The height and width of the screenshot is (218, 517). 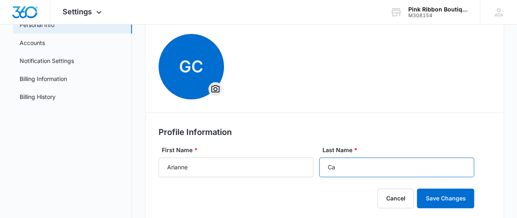 What do you see at coordinates (191, 67) in the screenshot?
I see `span: GC` at bounding box center [191, 67].